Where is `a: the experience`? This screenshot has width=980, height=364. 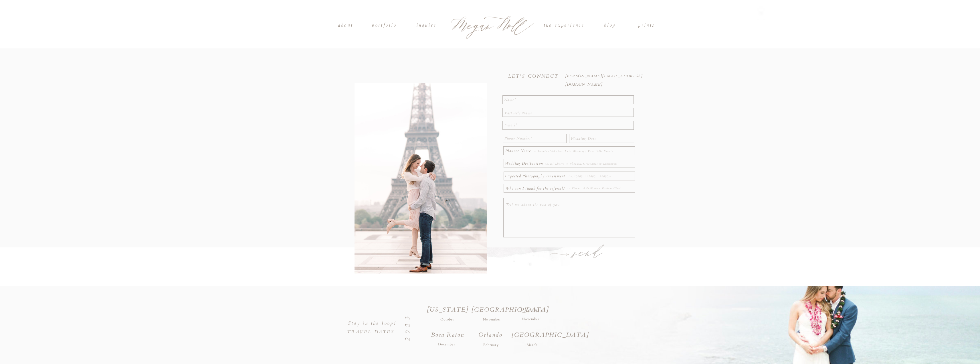 a: the experience is located at coordinates (564, 26).